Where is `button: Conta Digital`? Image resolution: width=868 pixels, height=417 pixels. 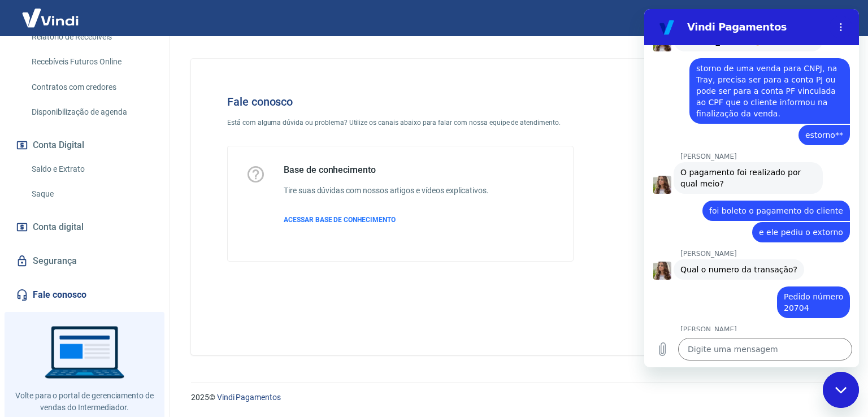
button: Conta Digital is located at coordinates (84, 145).